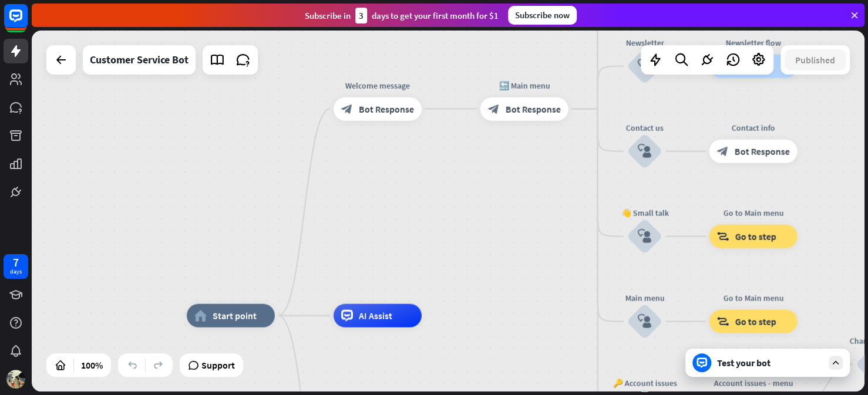  I want to click on div: 100%, so click(91, 365).